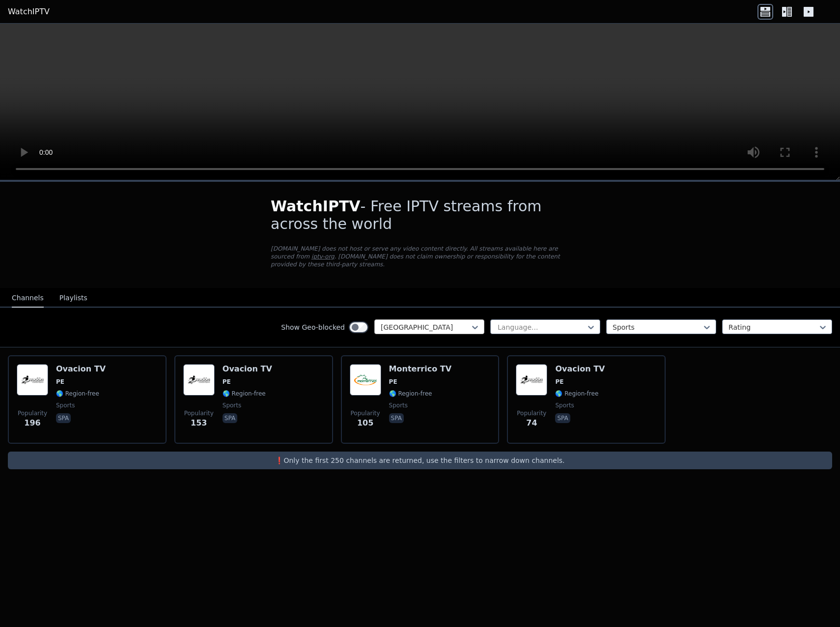  Describe the element at coordinates (322, 257) in the screenshot. I see `a: iptv-org` at that location.